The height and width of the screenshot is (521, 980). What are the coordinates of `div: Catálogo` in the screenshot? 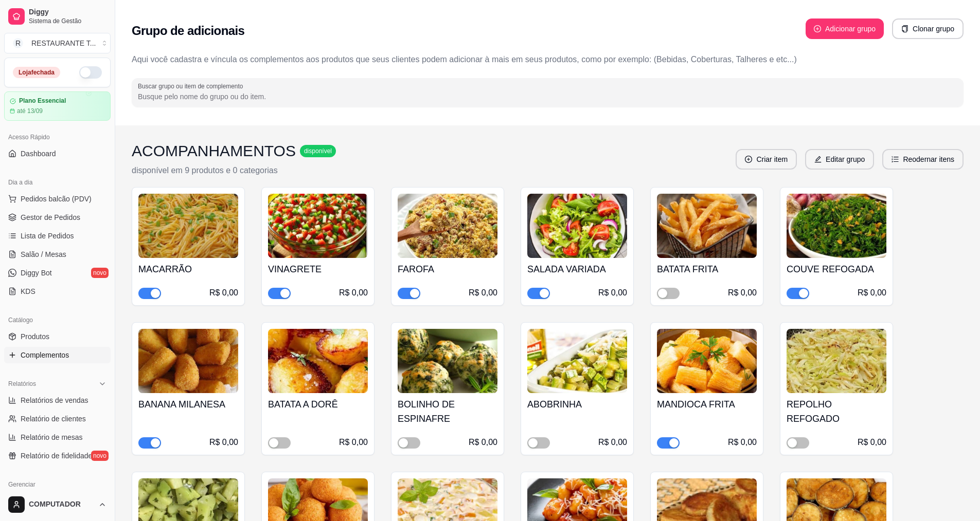 It's located at (57, 320).